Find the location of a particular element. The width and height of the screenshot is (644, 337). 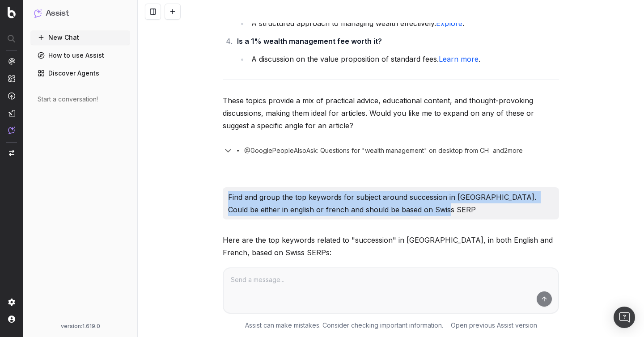

h1: Assist is located at coordinates (57, 14).